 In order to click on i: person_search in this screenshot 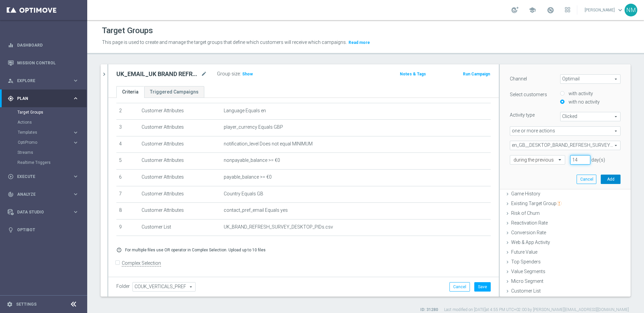, I will do `click(11, 81)`.